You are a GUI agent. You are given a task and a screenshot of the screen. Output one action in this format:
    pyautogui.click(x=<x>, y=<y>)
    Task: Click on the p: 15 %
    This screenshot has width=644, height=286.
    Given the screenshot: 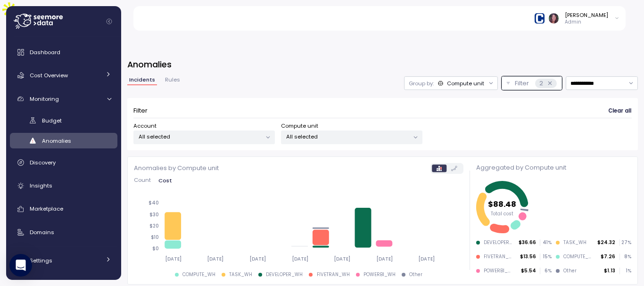 What is the action you would take?
    pyautogui.click(x=545, y=257)
    